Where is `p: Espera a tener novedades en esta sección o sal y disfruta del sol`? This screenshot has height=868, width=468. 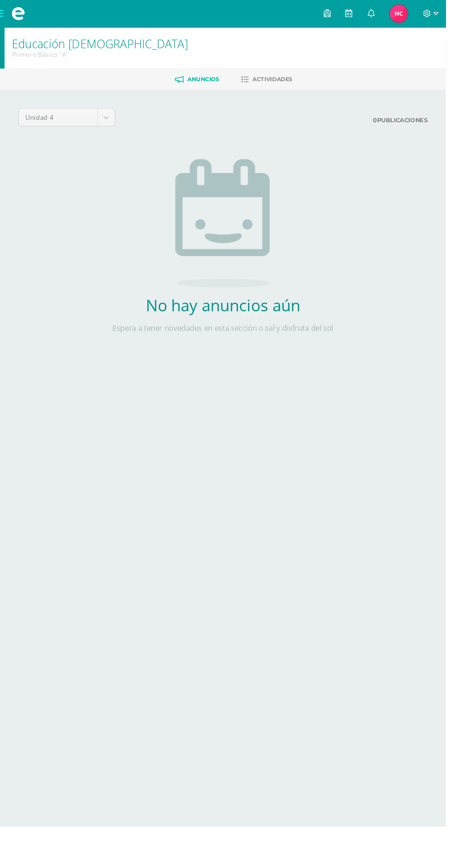 p: Espera a tener novedades en esta sección o sal y disfruta del sol is located at coordinates (234, 344).